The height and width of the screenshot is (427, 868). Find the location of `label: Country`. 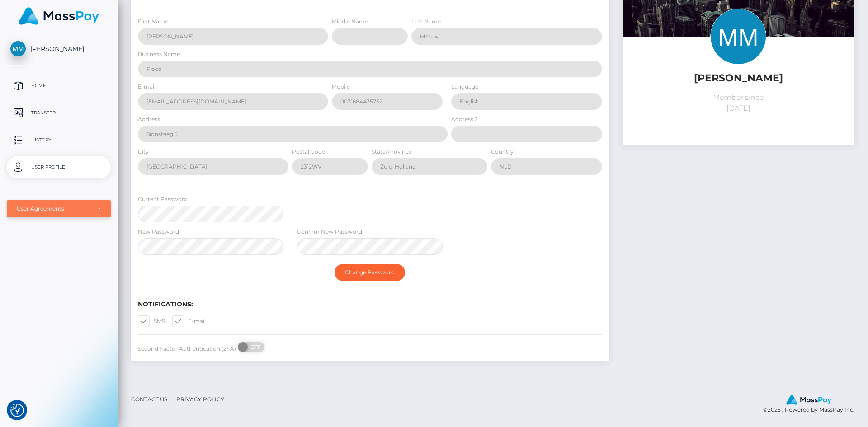

label: Country is located at coordinates (502, 152).